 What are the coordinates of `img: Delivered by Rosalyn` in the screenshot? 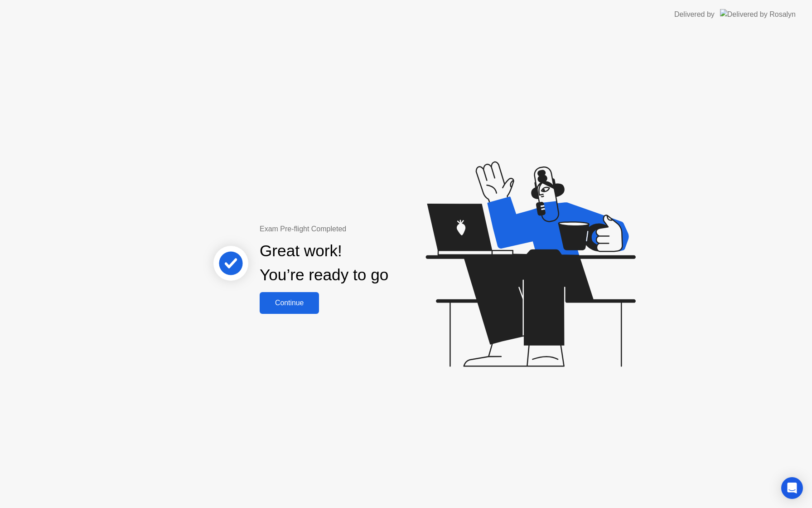 It's located at (758, 14).